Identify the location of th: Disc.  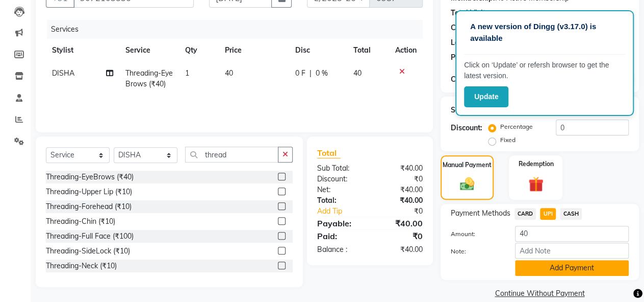
(318, 50).